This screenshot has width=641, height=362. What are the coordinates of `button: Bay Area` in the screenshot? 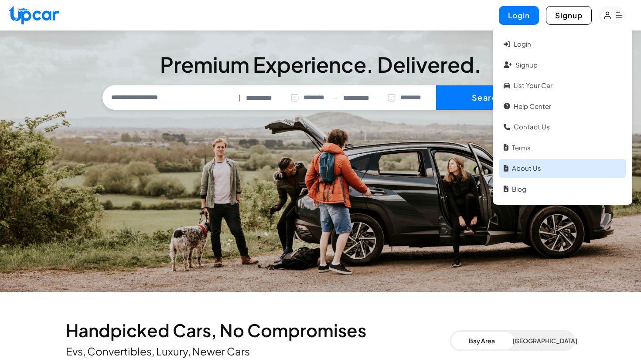 It's located at (482, 341).